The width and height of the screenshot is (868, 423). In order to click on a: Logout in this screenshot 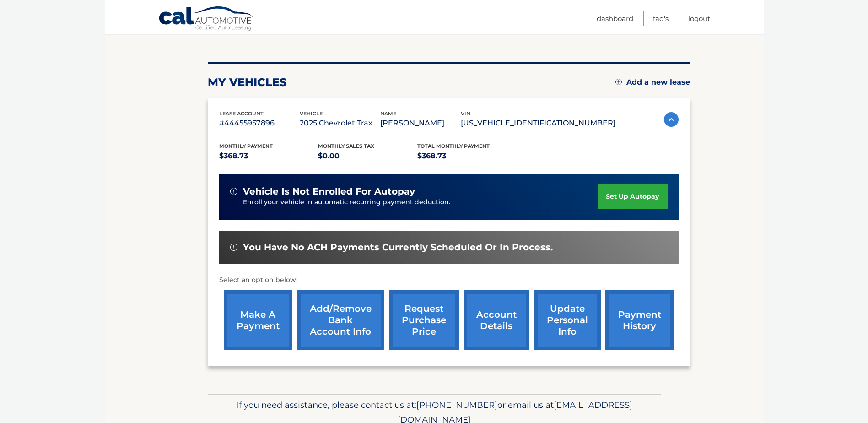, I will do `click(699, 18)`.